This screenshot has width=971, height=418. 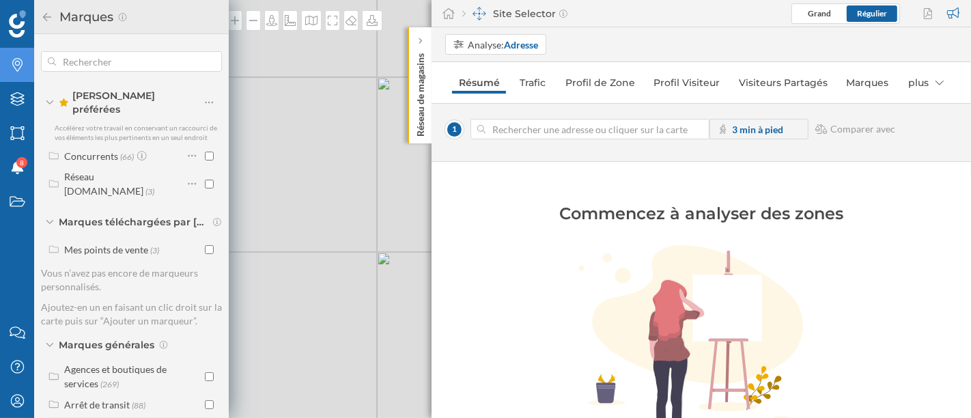 What do you see at coordinates (17, 24) in the screenshot?
I see `img: Logo Geoblink` at bounding box center [17, 24].